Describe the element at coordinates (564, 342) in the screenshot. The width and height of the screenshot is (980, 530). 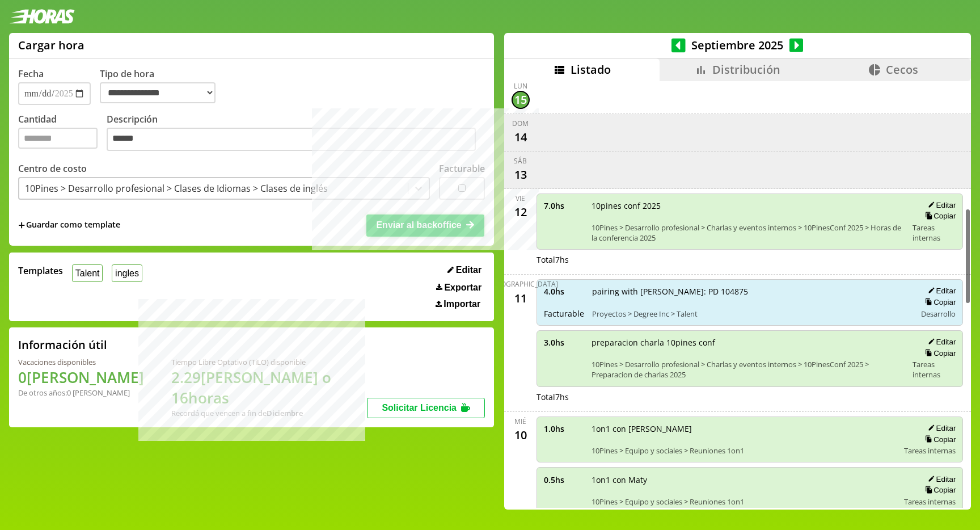
I see `span: 3.0 hs` at that location.